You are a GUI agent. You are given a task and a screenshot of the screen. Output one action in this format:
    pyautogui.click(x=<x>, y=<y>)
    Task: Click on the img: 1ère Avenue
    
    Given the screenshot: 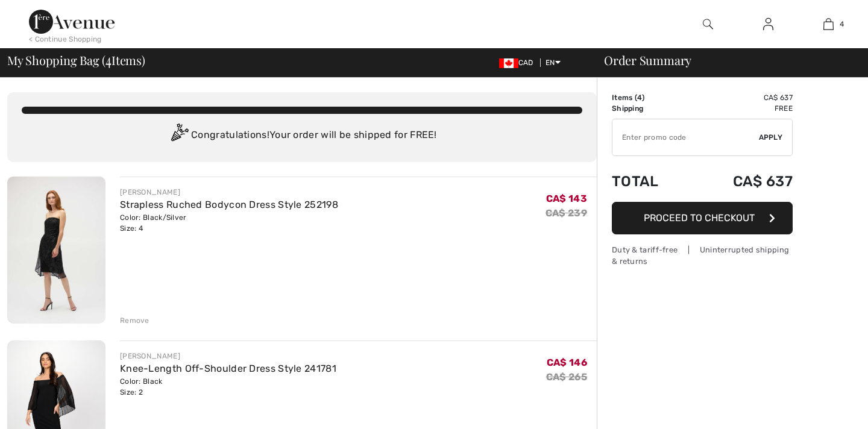 What is the action you would take?
    pyautogui.click(x=72, y=22)
    